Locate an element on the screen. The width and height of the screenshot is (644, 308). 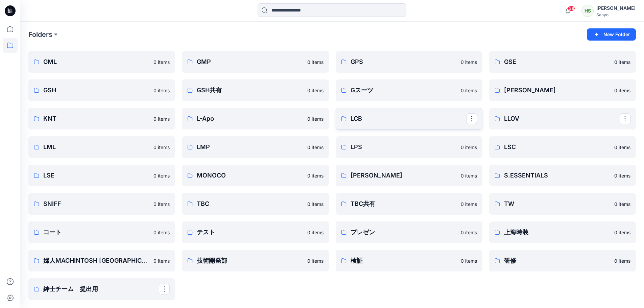
a: LSE0 items is located at coordinates (102, 175).